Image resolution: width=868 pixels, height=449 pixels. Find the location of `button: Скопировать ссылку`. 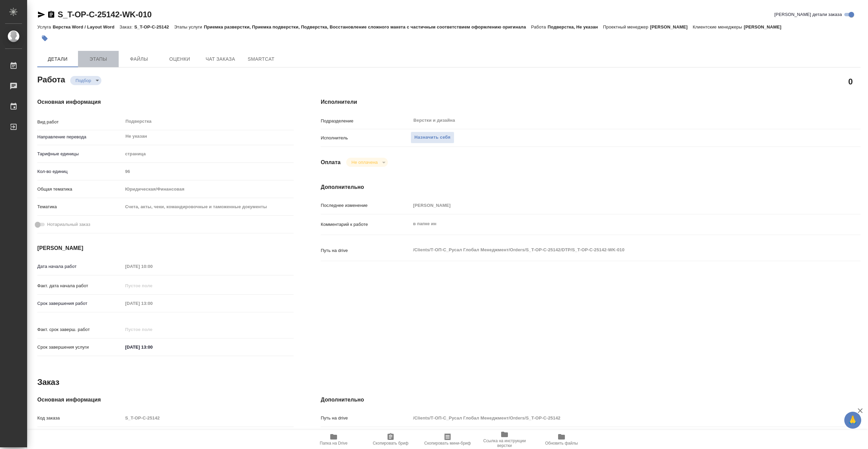

button: Скопировать ссылку is located at coordinates (51, 14).